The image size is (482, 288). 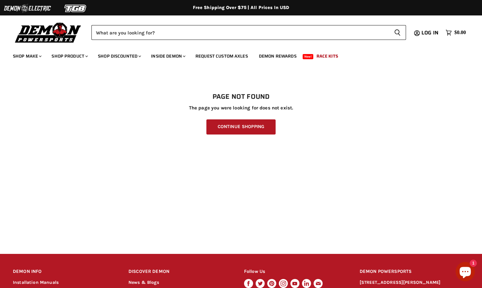 I want to click on img: Demon Electric Logo 2, so click(x=27, y=8).